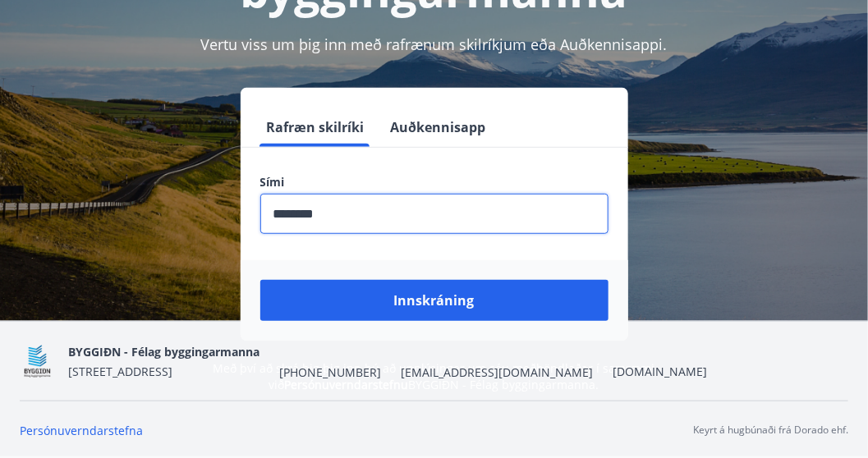 This screenshot has height=458, width=868. I want to click on font: Sími, so click(273, 181).